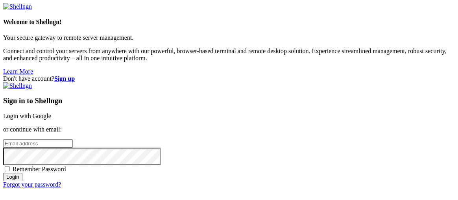  What do you see at coordinates (229, 22) in the screenshot?
I see `h4: Welcome to Shellngn!` at bounding box center [229, 22].